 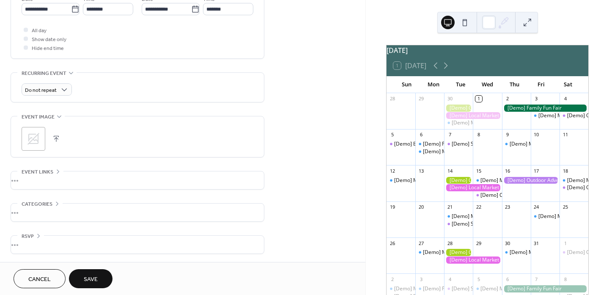 What do you see at coordinates (37, 172) in the screenshot?
I see `span: Event links` at bounding box center [37, 172].